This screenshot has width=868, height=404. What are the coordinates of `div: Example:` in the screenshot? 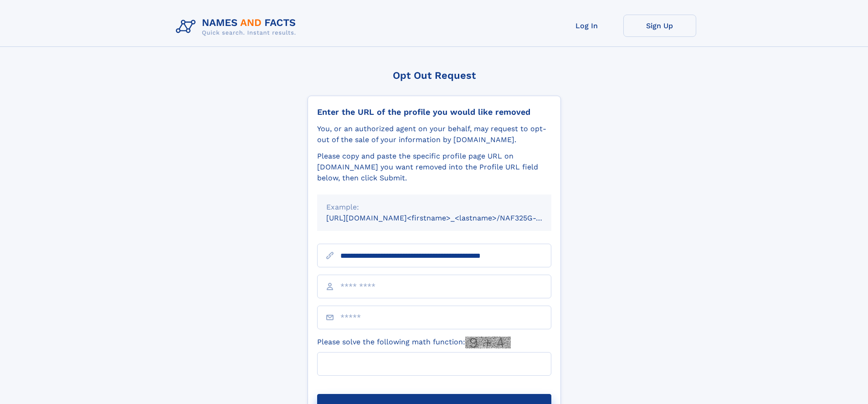 It's located at (434, 207).